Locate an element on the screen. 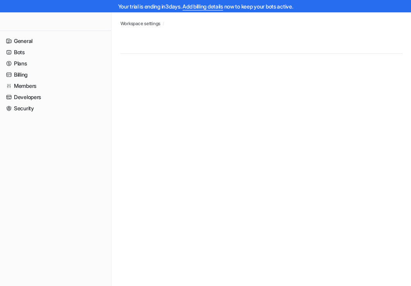  a: General is located at coordinates (55, 41).